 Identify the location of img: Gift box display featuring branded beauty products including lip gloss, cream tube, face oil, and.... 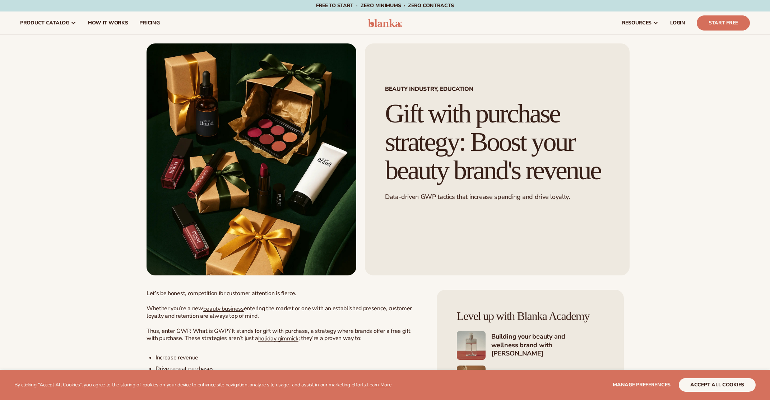
(251, 160).